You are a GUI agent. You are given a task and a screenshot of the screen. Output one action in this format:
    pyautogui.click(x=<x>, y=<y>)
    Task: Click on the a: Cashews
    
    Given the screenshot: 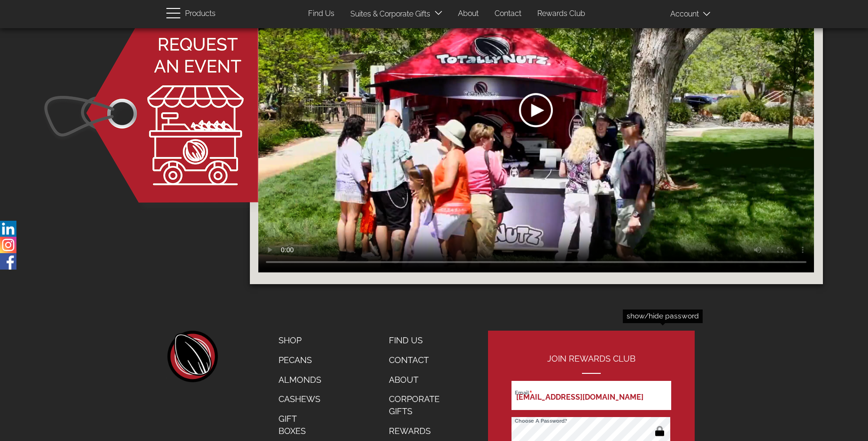 What is the action you would take?
    pyautogui.click(x=300, y=399)
    